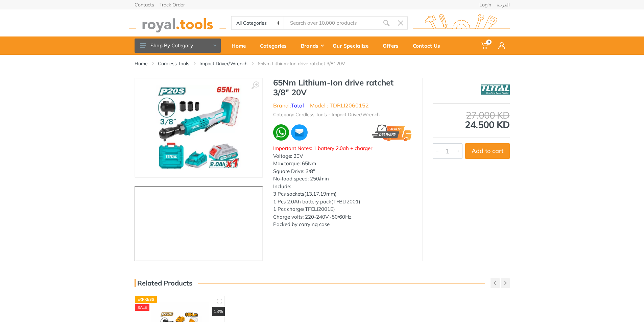 The width and height of the screenshot is (644, 322). What do you see at coordinates (306, 63) in the screenshot?
I see `li: 65Nm Lithium-Ion drive ratchet 3/8" 20V` at bounding box center [306, 63].